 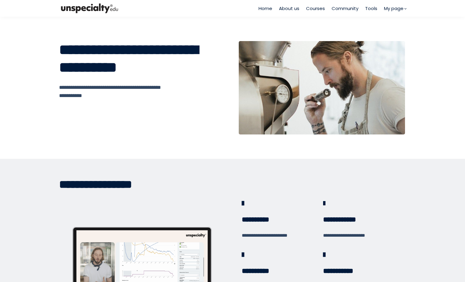 I want to click on a: Courses, so click(x=315, y=8).